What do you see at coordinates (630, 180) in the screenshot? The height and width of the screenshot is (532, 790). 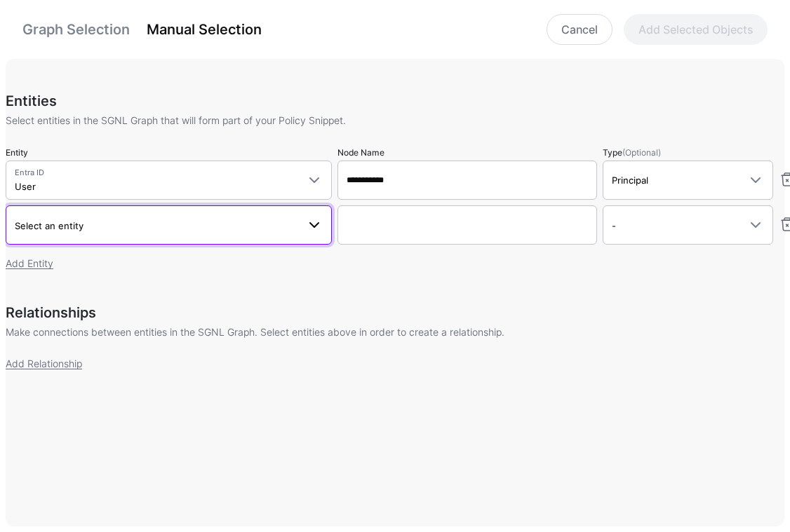 I see `span: Principal` at bounding box center [630, 180].